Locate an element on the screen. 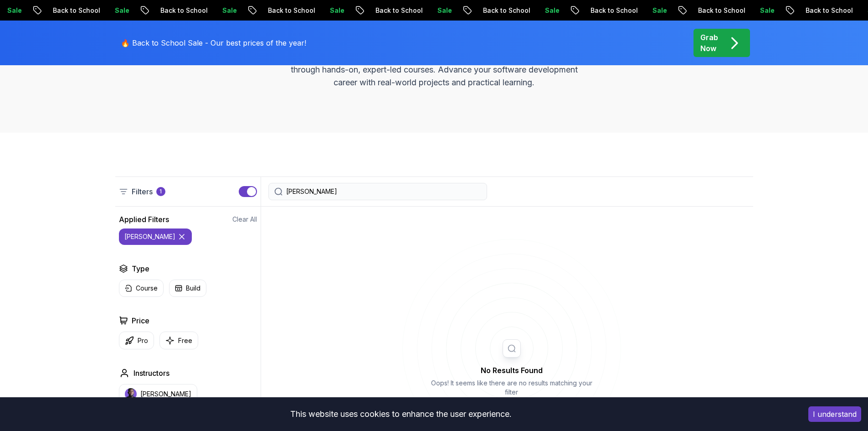 This screenshot has height=431, width=868. h2: Applied Filters is located at coordinates (144, 219).